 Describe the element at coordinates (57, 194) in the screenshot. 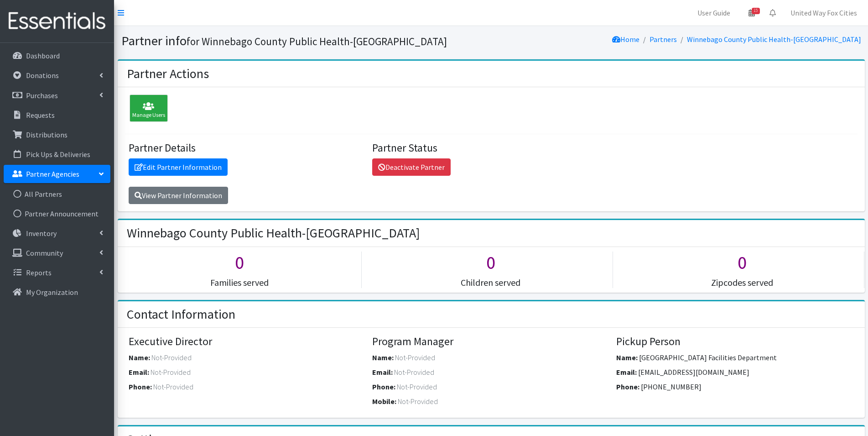

I see `a: All Partners` at that location.